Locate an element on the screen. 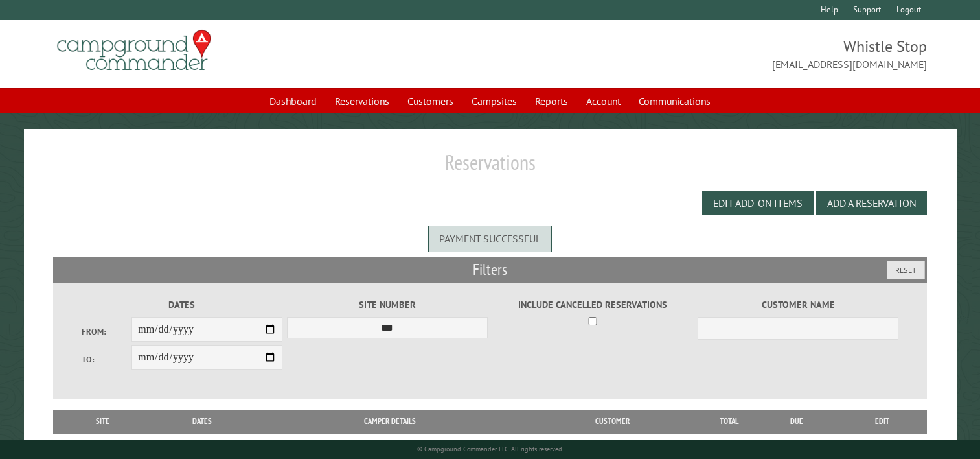  small: © Campground Commander LLC. All rights reserved. is located at coordinates (491, 448).